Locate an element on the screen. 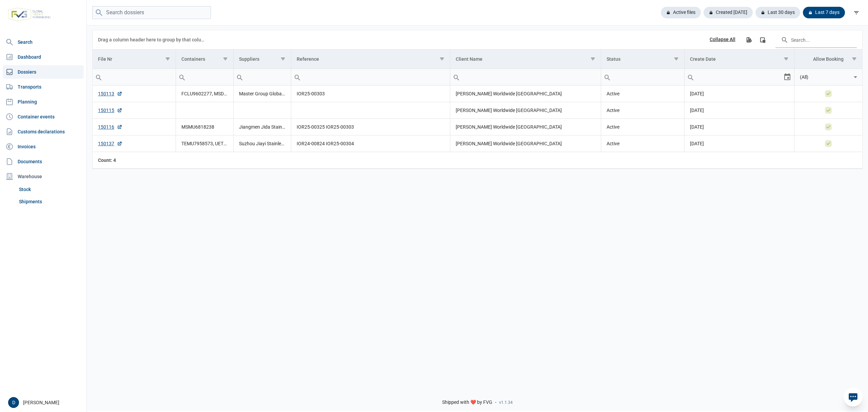  a: Stock is located at coordinates (50, 189).